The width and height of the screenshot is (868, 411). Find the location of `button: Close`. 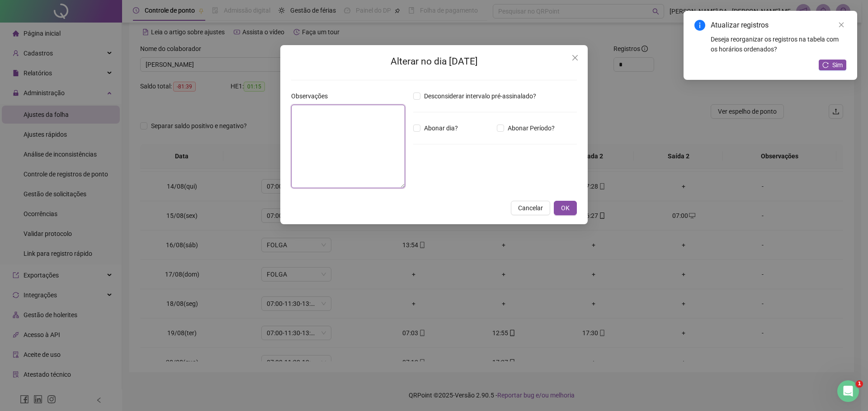

button: Close is located at coordinates (575, 57).